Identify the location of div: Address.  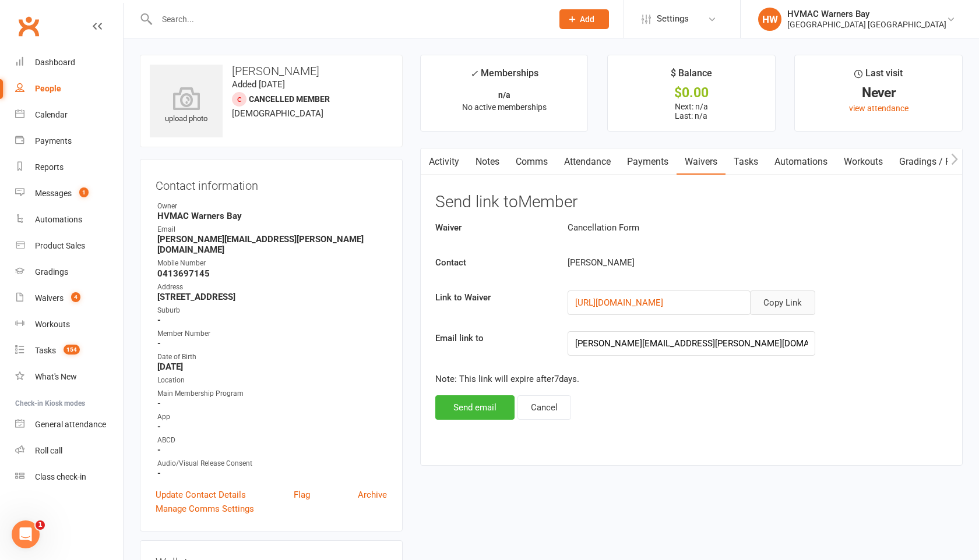
(273, 287).